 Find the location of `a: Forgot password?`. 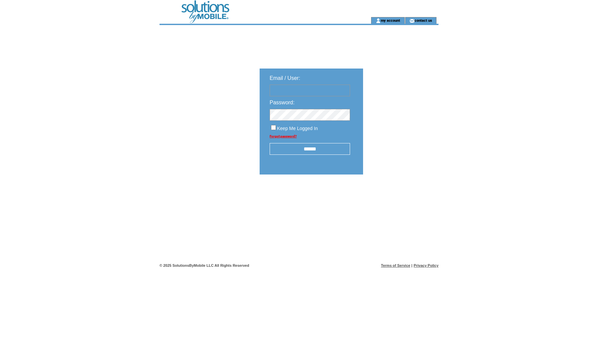

a: Forgot password? is located at coordinates (283, 136).